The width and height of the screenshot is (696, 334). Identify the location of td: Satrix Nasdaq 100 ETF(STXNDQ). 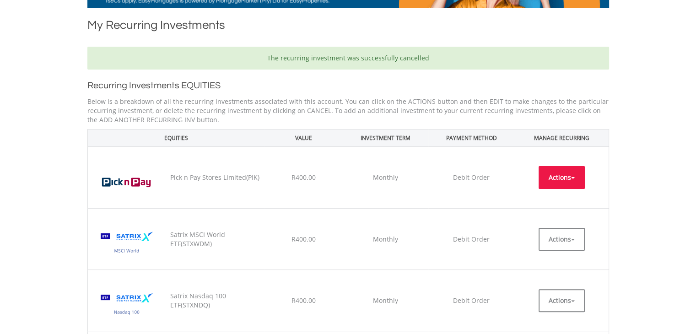
(215, 301).